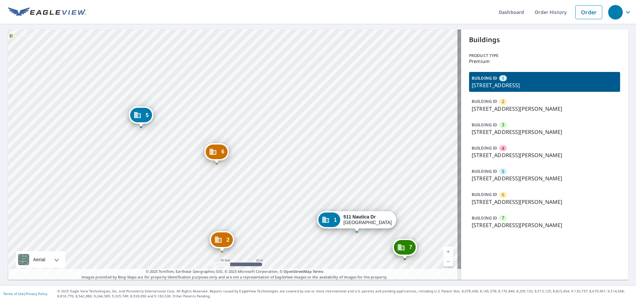 Image resolution: width=636 pixels, height=302 pixels. I want to click on a: Privacy Policy, so click(36, 294).